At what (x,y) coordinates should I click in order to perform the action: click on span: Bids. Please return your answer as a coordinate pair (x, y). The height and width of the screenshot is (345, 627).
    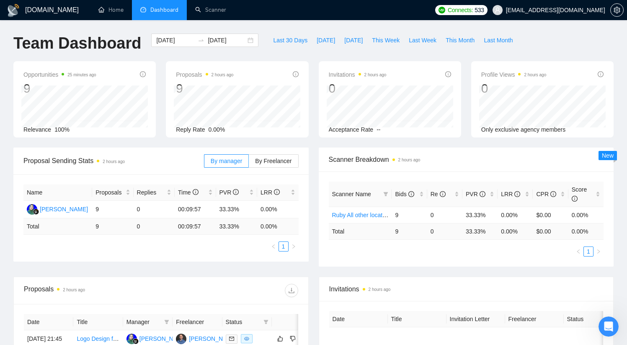
    Looking at the image, I should click on (404, 194).